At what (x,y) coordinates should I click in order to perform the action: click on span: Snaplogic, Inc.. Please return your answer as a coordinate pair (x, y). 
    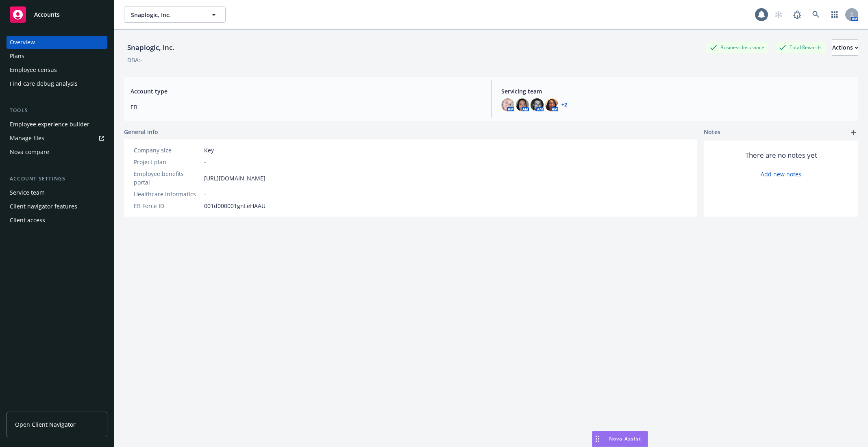
    Looking at the image, I should click on (166, 15).